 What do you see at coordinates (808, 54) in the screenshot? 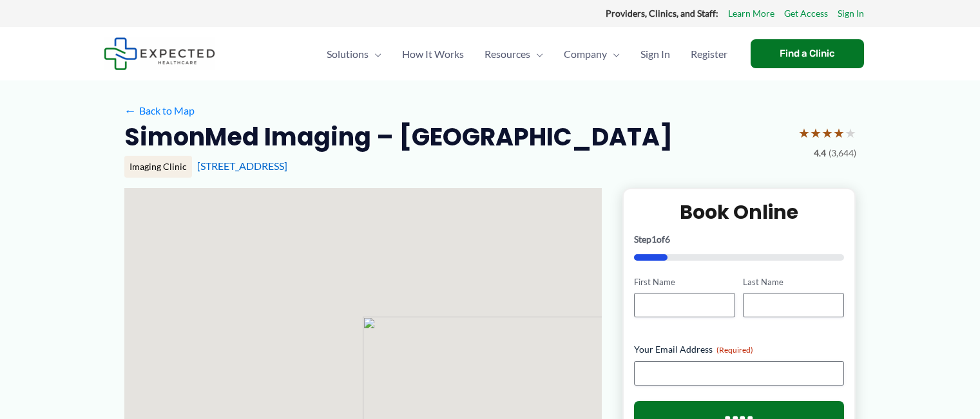
I see `a: Find a Clinic` at bounding box center [808, 54].